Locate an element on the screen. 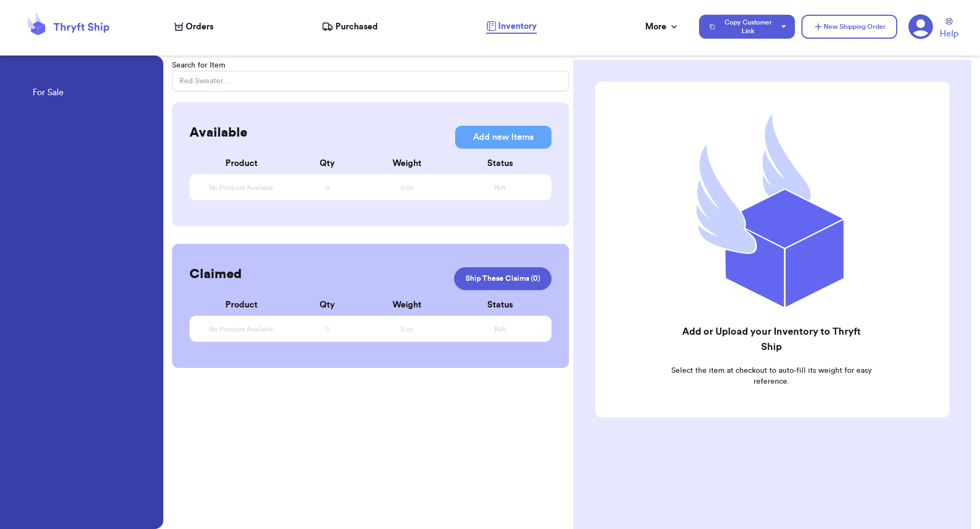 The image size is (980, 529). input: Red Sweater... is located at coordinates (370, 81).